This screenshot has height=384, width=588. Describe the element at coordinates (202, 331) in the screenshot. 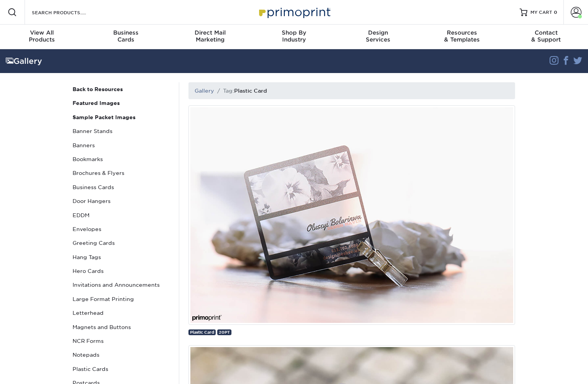

I see `a: Plastic Card` at that location.